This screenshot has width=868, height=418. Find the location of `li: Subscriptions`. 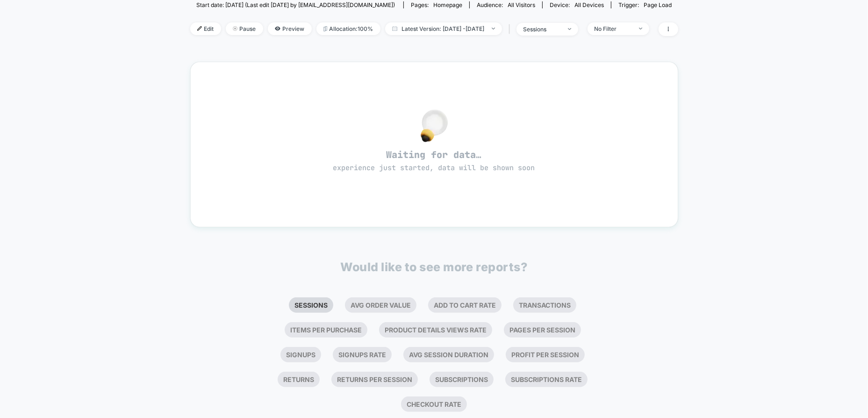

li: Subscriptions is located at coordinates (461, 379).